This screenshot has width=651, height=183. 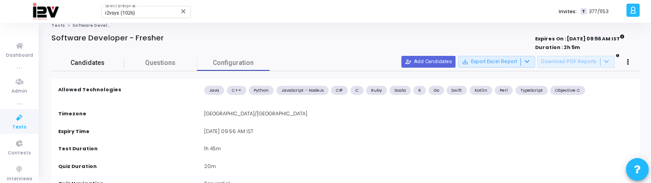 I want to click on span: Questions, so click(x=160, y=63).